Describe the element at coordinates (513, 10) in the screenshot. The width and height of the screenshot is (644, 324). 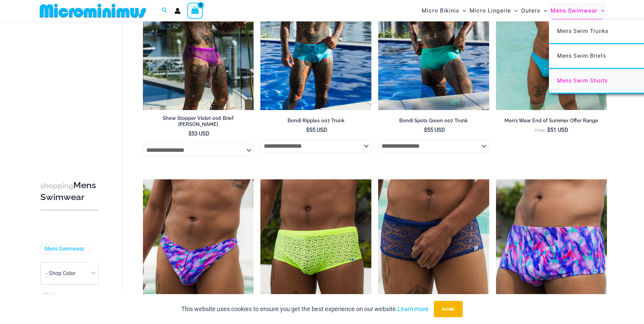
I see `nav: Site Navigation` at that location.